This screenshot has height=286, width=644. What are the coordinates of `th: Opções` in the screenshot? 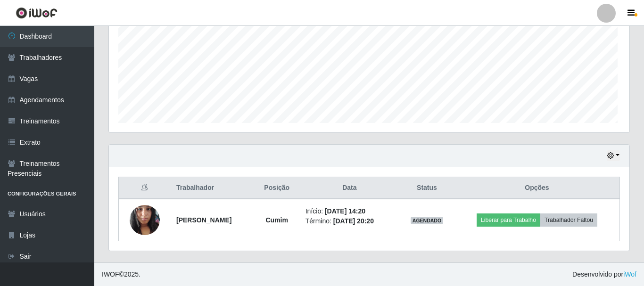 It's located at (537, 188).